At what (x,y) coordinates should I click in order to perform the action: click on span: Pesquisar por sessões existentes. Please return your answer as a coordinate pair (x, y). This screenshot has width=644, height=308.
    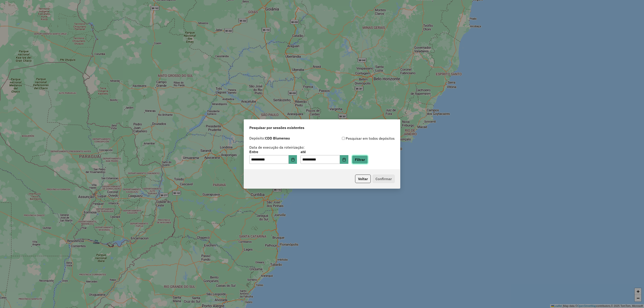
    Looking at the image, I should click on (277, 128).